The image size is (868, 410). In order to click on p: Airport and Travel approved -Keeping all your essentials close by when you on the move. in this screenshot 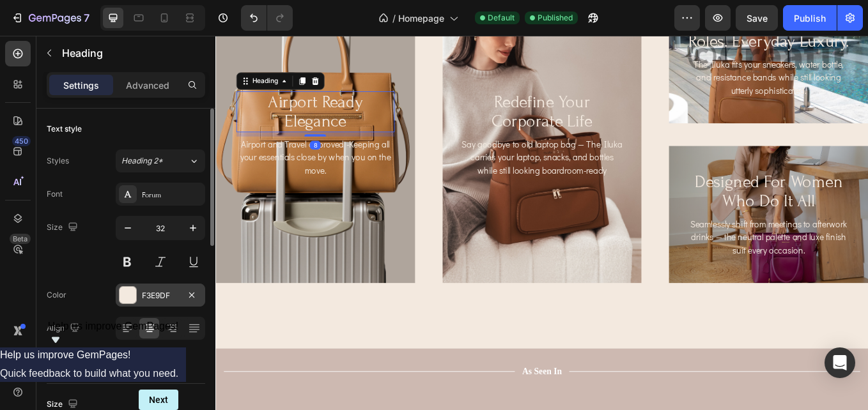, I will do `click(117, 143)`.